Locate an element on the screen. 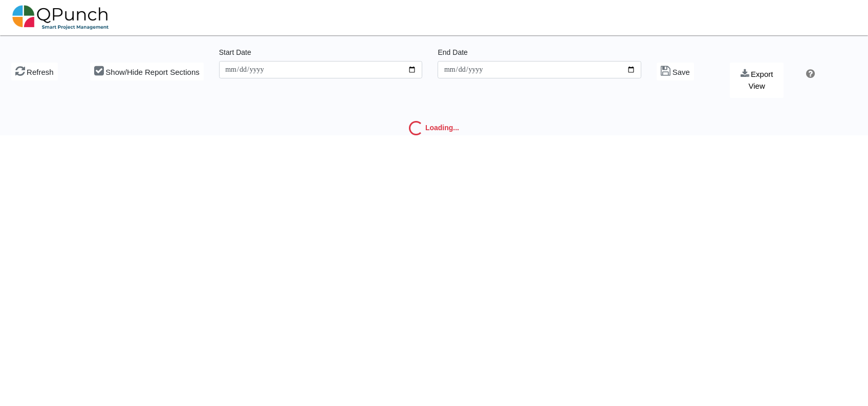 This screenshot has width=868, height=406. span: Save is located at coordinates (681, 72).